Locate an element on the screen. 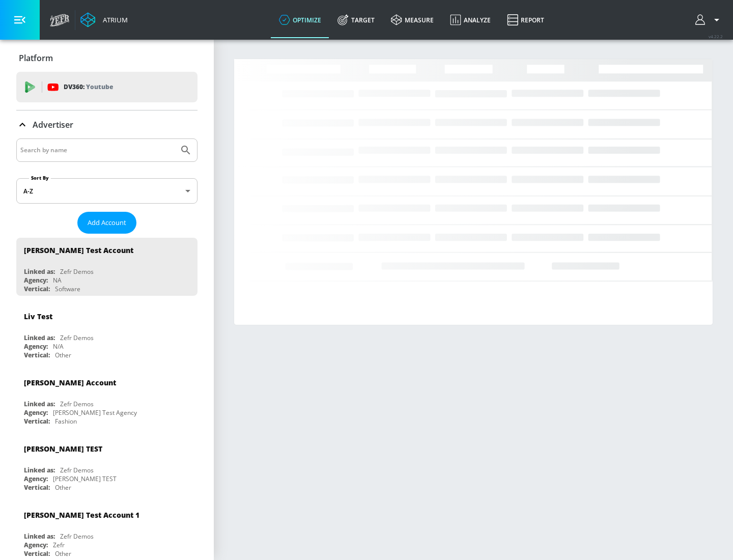  a: Atrium is located at coordinates (104, 19).